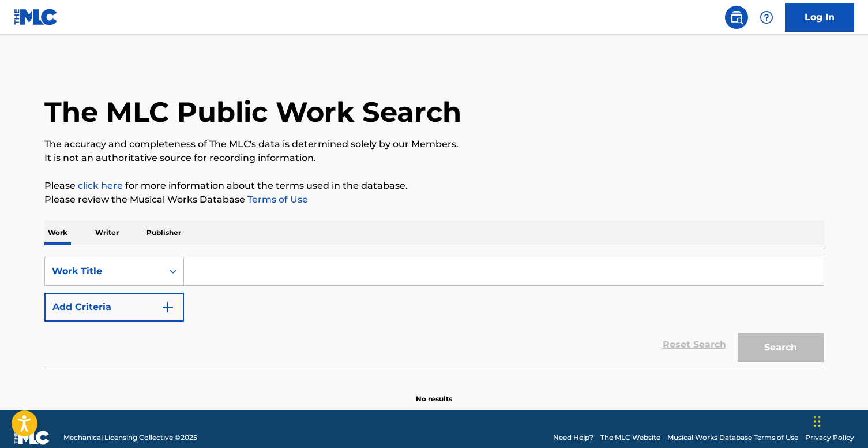 Image resolution: width=868 pixels, height=448 pixels. I want to click on a: Privacy Policy, so click(829, 438).